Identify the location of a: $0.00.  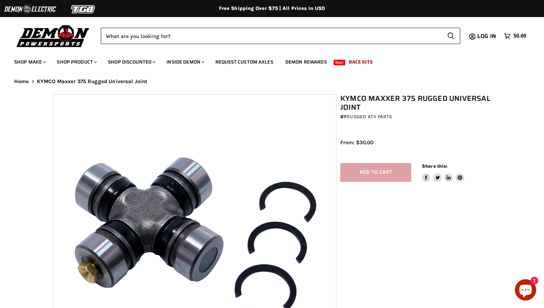
(515, 36).